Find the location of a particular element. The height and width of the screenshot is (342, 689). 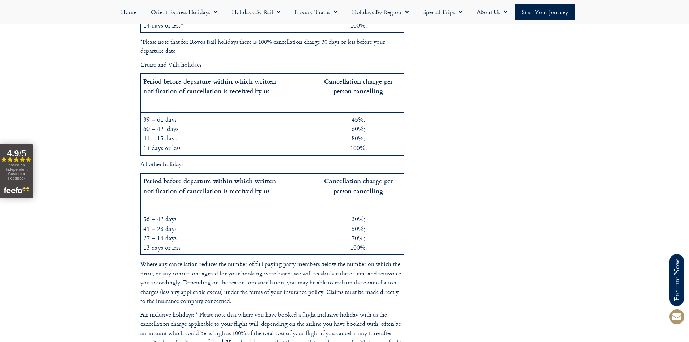

a: Holidays by Region is located at coordinates (380, 12).